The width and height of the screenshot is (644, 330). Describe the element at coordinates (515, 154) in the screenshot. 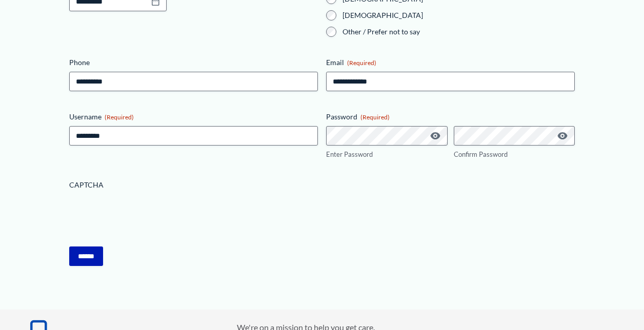

I see `label: Confirm Password` at that location.